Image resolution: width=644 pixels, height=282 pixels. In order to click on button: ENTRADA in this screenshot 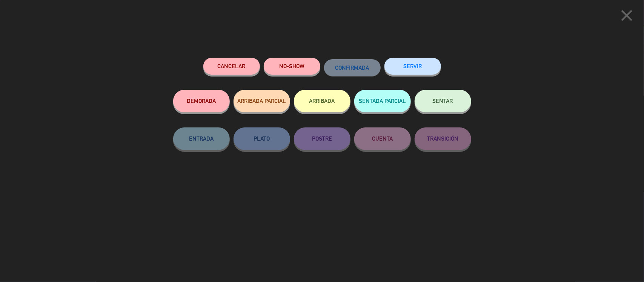, I will do `click(201, 139)`.